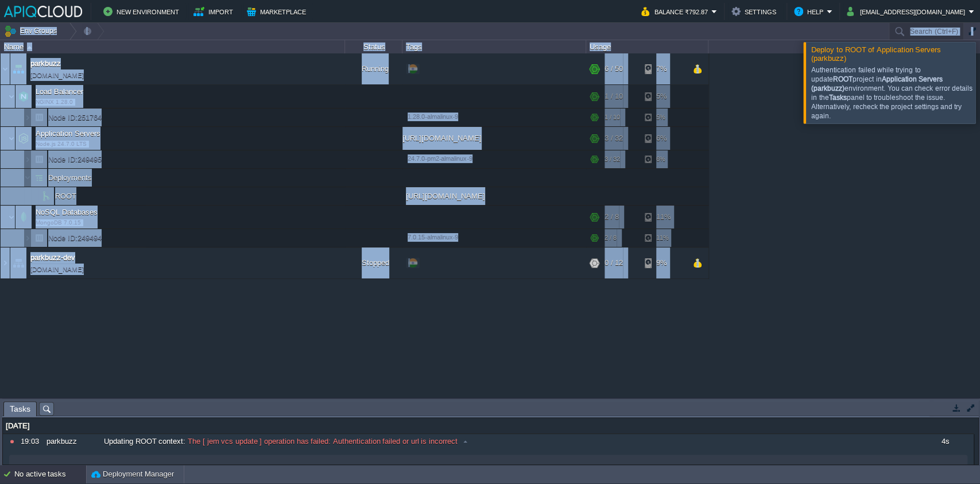 The width and height of the screenshot is (980, 484). I want to click on span: Deployments, so click(70, 177).